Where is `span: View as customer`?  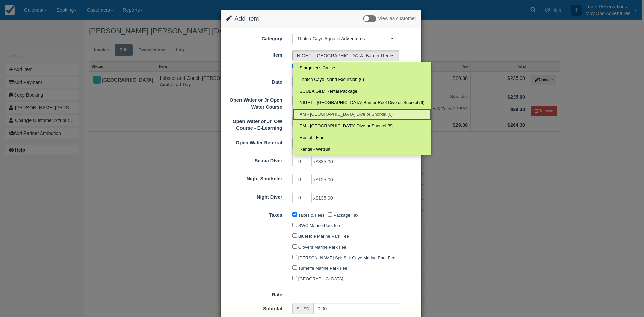
span: View as customer is located at coordinates (397, 19).